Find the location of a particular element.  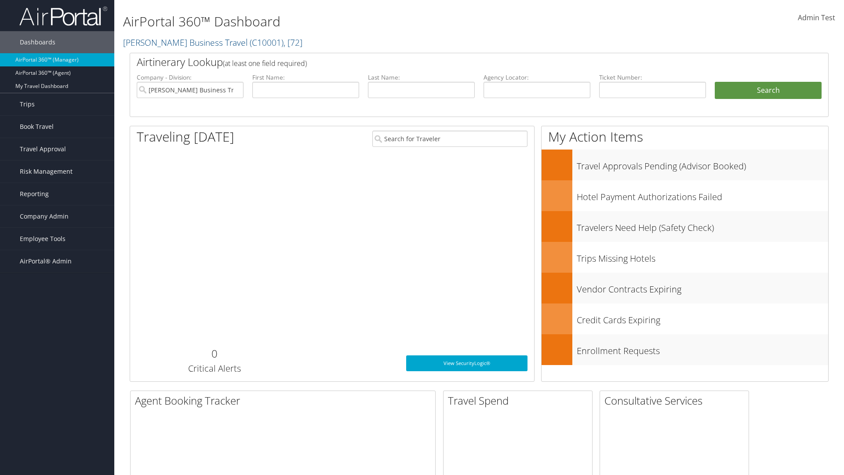

span: Admin Test is located at coordinates (816, 18).